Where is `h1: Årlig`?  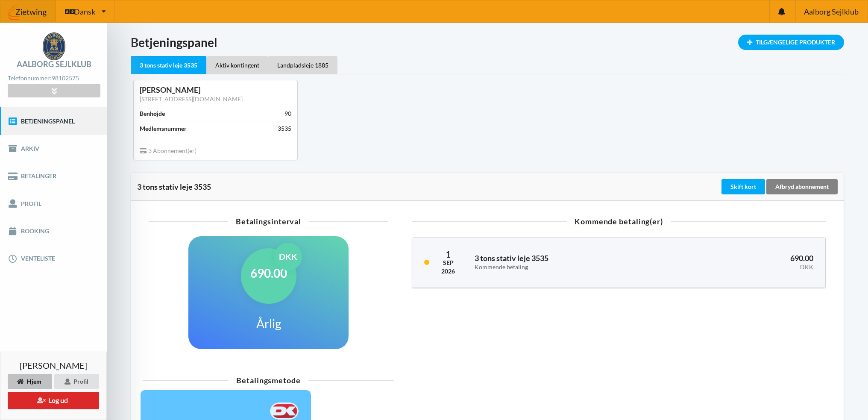 h1: Årlig is located at coordinates (268, 323).